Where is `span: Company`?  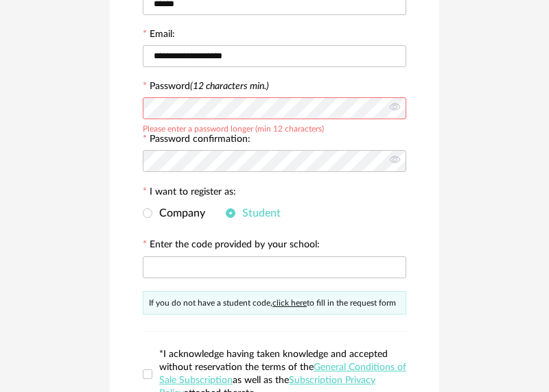 span: Company is located at coordinates (178, 213).